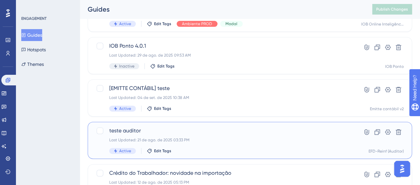 Image resolution: width=420 pixels, height=185 pixels. What do you see at coordinates (29, 6) in the screenshot?
I see `span: Need Help?` at bounding box center [29, 6].